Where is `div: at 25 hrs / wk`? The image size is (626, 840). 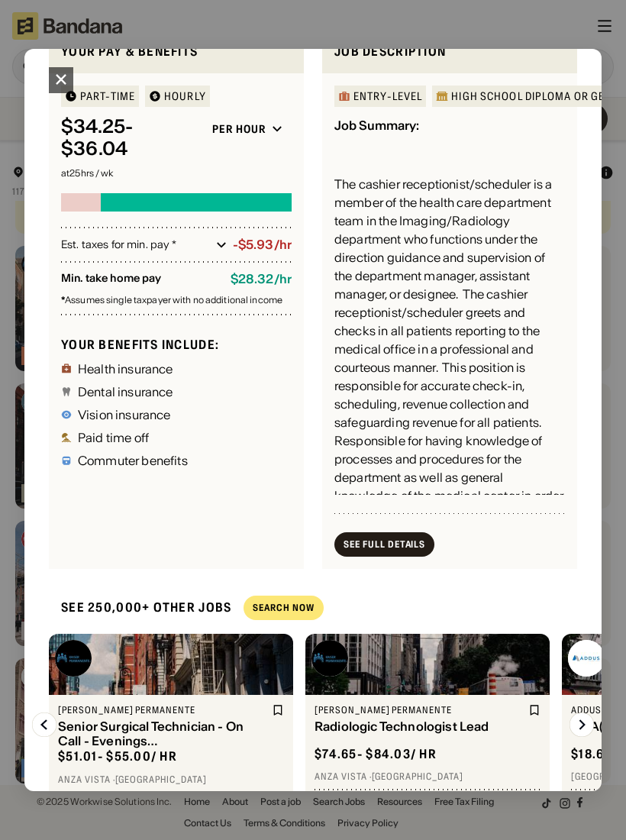 div: at 25 hrs / wk is located at coordinates (176, 173).